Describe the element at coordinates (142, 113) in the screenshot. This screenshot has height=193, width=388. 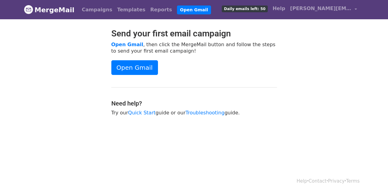
I see `a: Quick Start` at that location.